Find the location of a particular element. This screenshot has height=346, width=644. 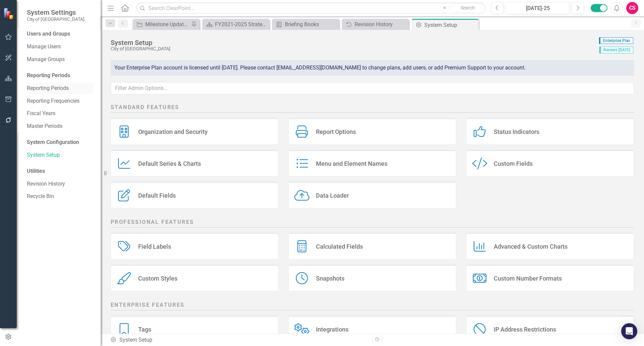

input: Search ClearPoint... is located at coordinates (311, 8).